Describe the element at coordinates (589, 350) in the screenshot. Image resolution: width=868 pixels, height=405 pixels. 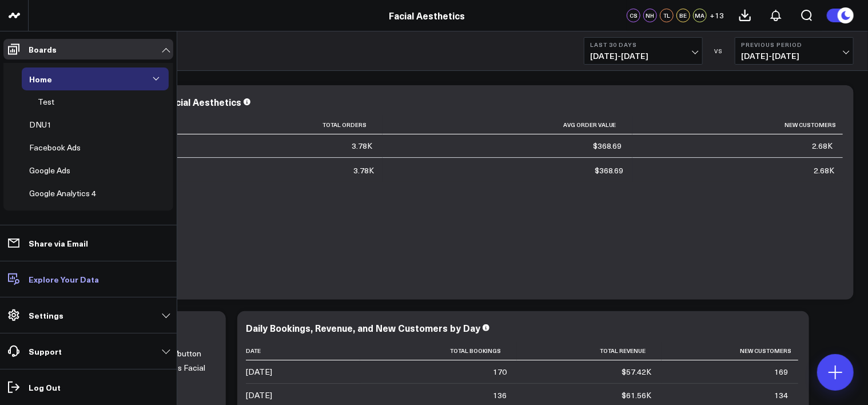
I see `th: Total Revenue` at that location.